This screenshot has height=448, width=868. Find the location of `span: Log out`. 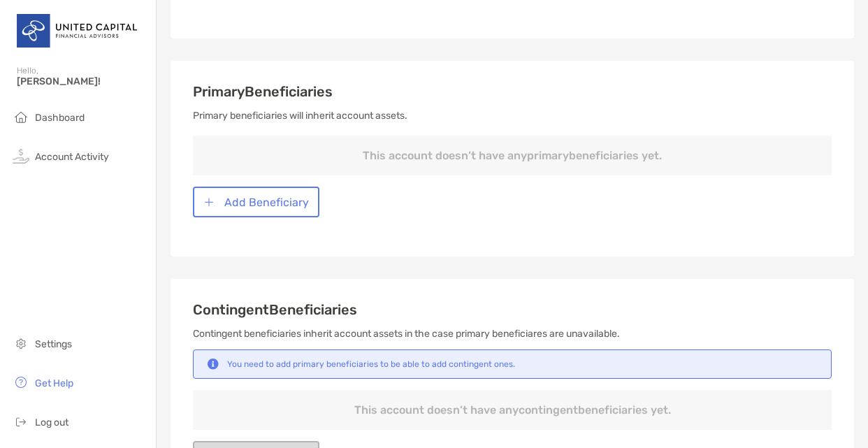

span: Log out is located at coordinates (51, 422).